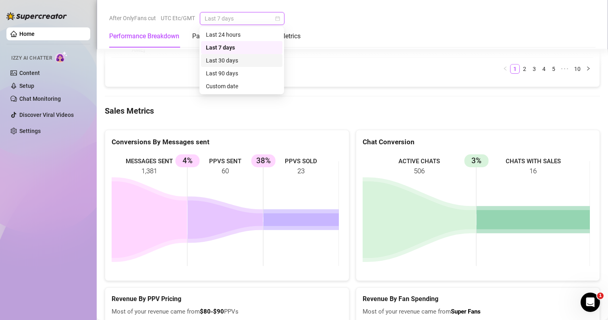 Image resolution: width=608 pixels, height=320 pixels. Describe the element at coordinates (277, 19) in the screenshot. I see `span: calendar` at that location.